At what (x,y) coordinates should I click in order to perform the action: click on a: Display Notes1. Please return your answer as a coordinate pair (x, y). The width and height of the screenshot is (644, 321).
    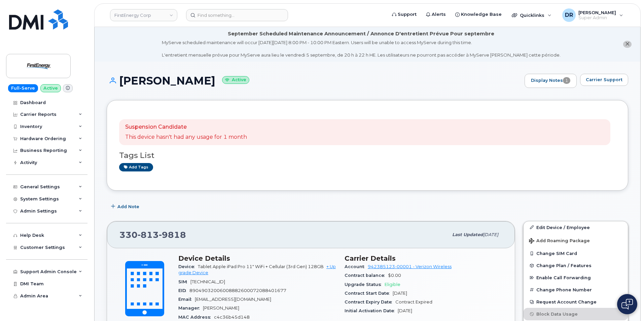
    Looking at the image, I should click on (551, 81).